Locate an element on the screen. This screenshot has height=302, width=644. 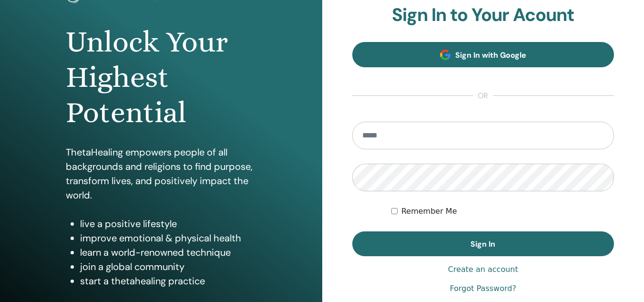
li: live a positive lifestyle is located at coordinates (169, 224).